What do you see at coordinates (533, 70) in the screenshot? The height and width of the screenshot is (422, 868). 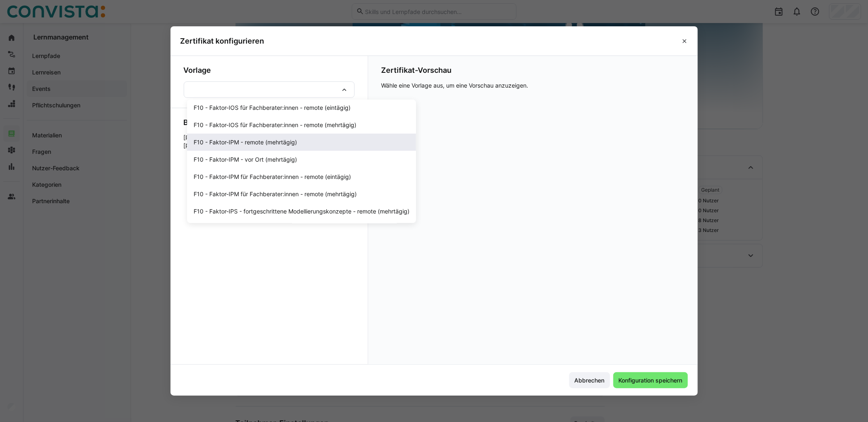 I see `h3: Zertifikat-Vorschau` at bounding box center [533, 70].